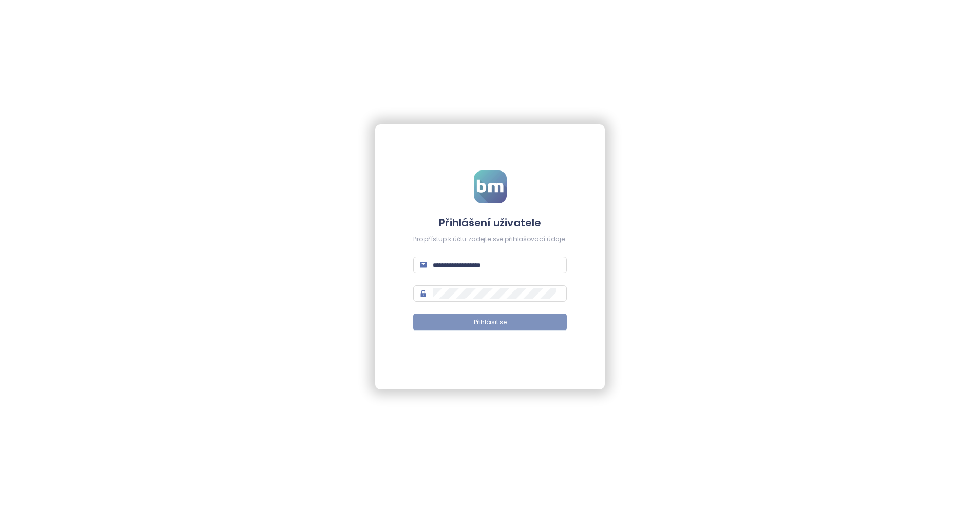 This screenshot has width=980, height=513. What do you see at coordinates (490, 223) in the screenshot?
I see `h4: Přihlášení uživatele` at bounding box center [490, 223].